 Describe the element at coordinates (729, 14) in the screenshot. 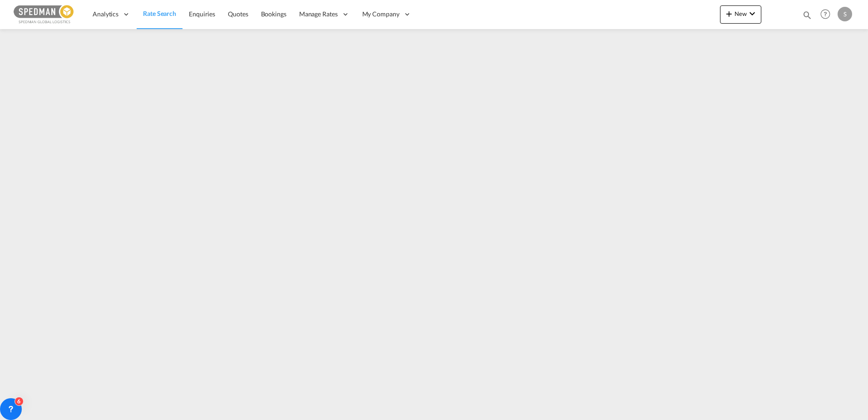

I see `md-icon: icon-plus 400-fg` at that location.